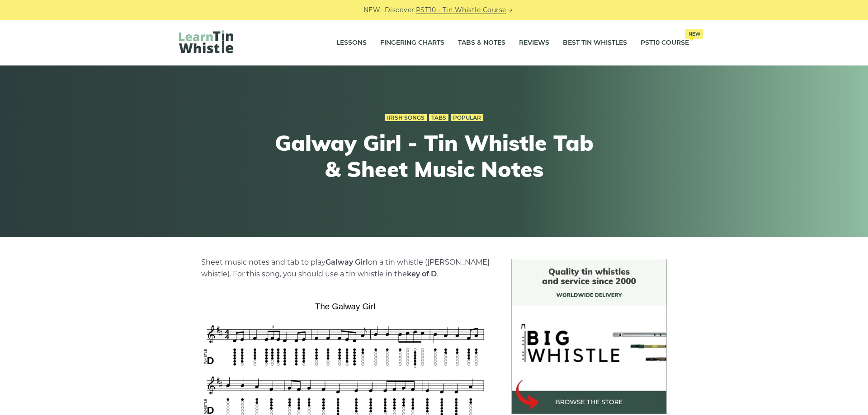 The width and height of the screenshot is (868, 415). What do you see at coordinates (438, 118) in the screenshot?
I see `a: Tabs` at bounding box center [438, 118].